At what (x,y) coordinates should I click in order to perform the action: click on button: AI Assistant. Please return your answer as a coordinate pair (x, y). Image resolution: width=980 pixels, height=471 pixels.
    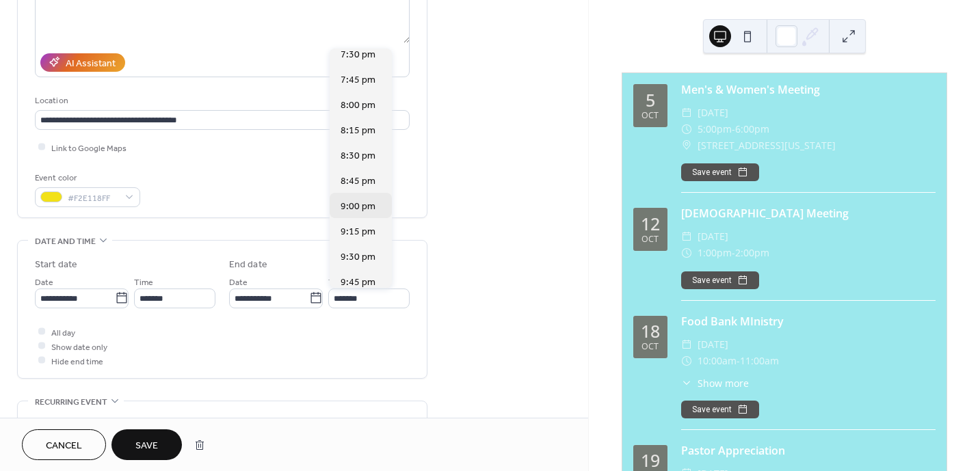
    Looking at the image, I should click on (83, 62).